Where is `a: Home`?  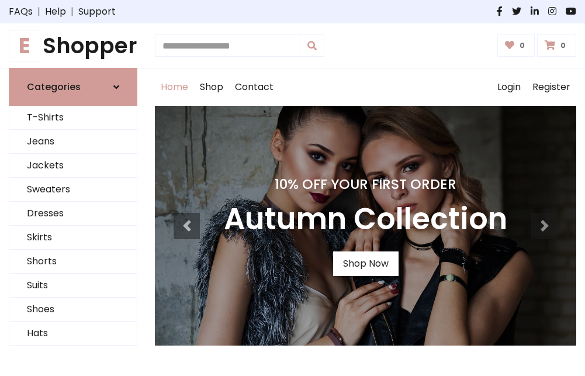 a: Home is located at coordinates (174, 87).